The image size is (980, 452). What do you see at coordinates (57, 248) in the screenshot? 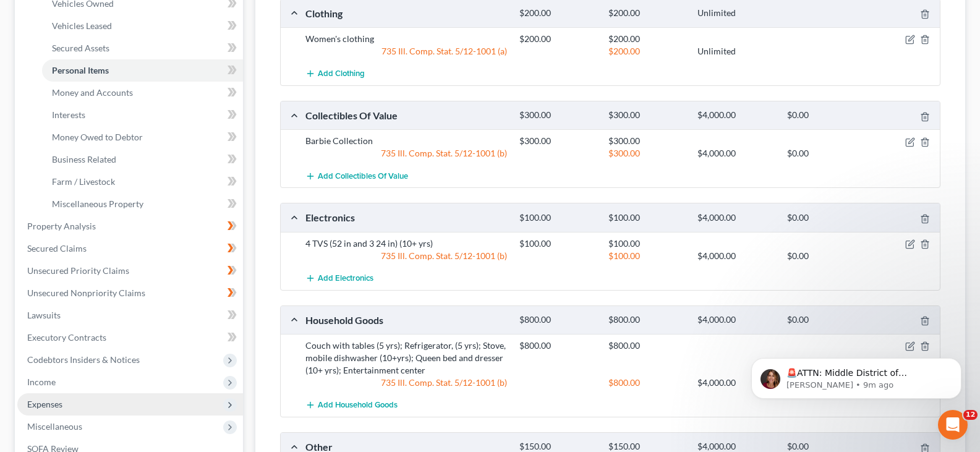
I see `span: Secured Claims` at bounding box center [57, 248].